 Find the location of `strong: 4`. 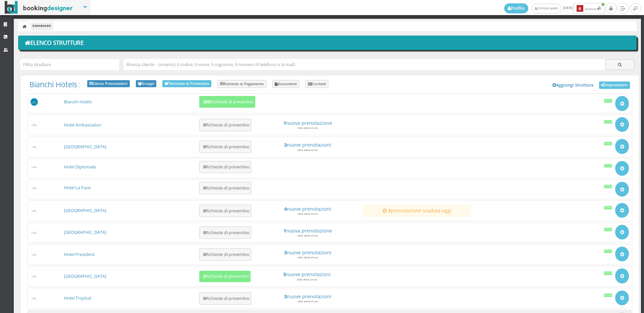

strong: 4 is located at coordinates (285, 208).